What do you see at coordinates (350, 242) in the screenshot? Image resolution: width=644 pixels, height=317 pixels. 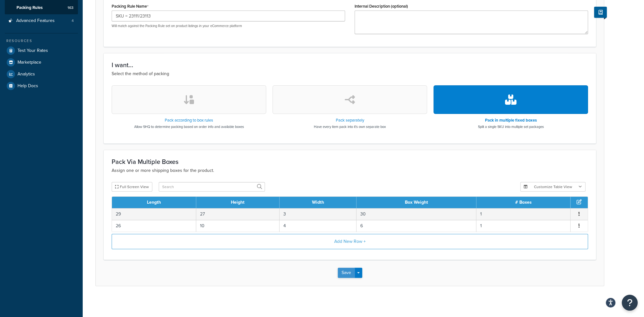 I see `button: Add New Row +` at bounding box center [350, 242].